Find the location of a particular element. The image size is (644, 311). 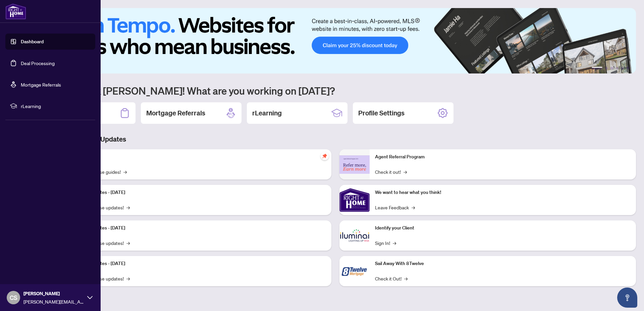

p: Sail Away With 8Twelve is located at coordinates (503, 264).